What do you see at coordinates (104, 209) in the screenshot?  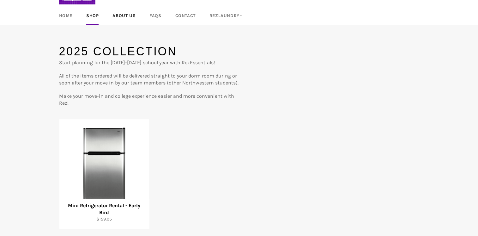 I see `div: Mini Refrigerator Rental - Early Bird` at bounding box center [104, 209].